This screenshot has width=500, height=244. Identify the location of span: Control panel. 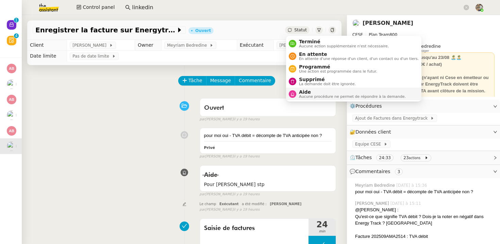
(99, 7).